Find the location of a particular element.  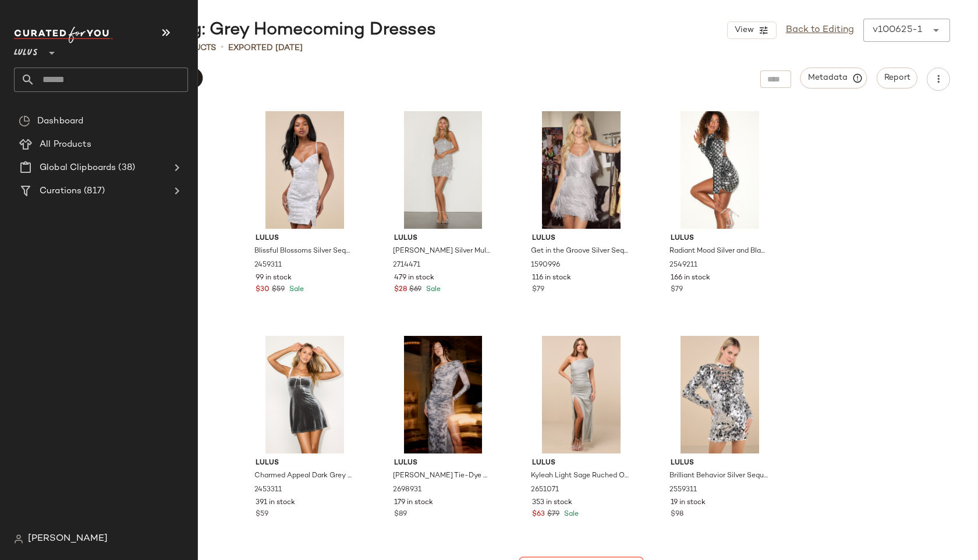

span: 353 in stock is located at coordinates (551, 503).